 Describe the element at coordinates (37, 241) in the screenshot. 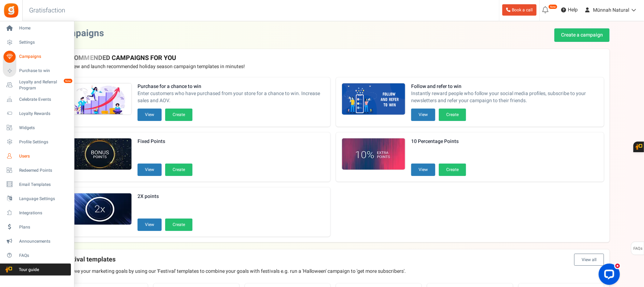

I see `a: Announcements` at that location.